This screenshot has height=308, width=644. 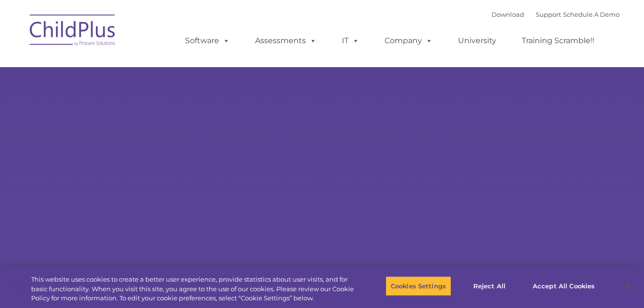 I want to click on a: Support, so click(x=548, y=14).